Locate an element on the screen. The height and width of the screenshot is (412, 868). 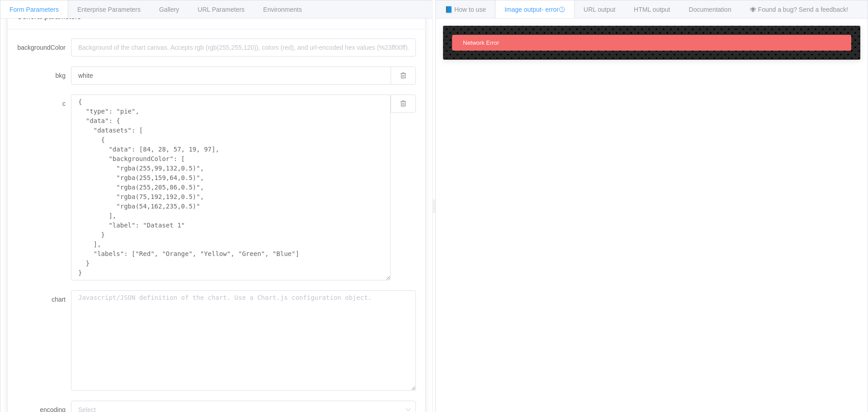
span: Environments is located at coordinates (282, 9).